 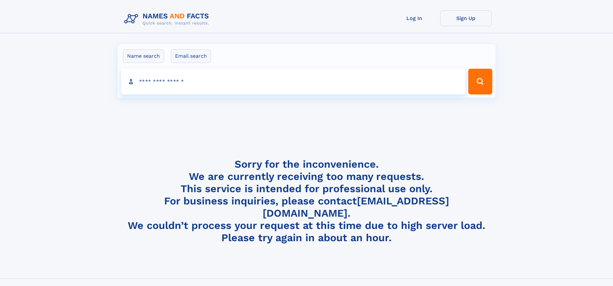 I want to click on input: search input, so click(x=293, y=81).